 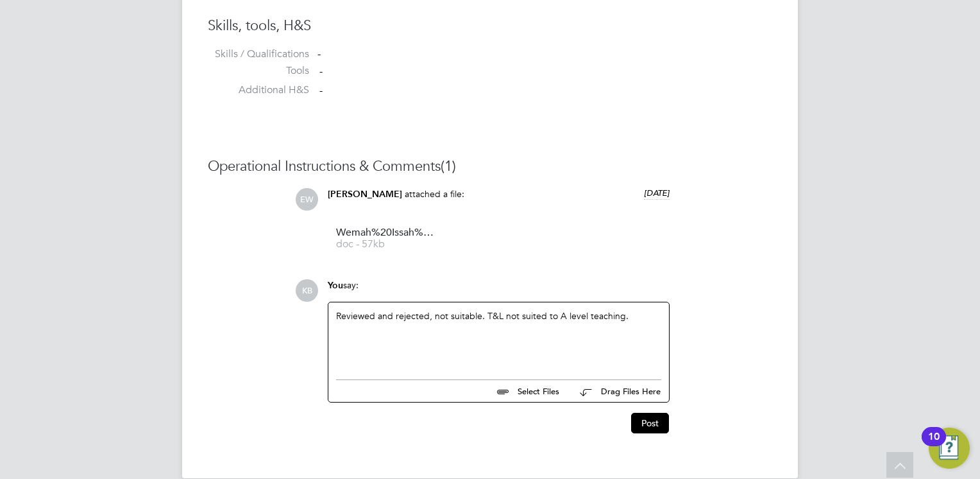 What do you see at coordinates (498, 338) in the screenshot?
I see `div: Reviewed and rejected, not suitable. T&L not suited to A level teaching.` at bounding box center [498, 338].